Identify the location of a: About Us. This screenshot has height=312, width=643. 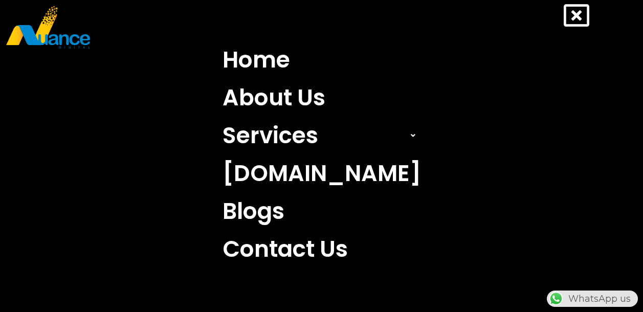
(322, 98).